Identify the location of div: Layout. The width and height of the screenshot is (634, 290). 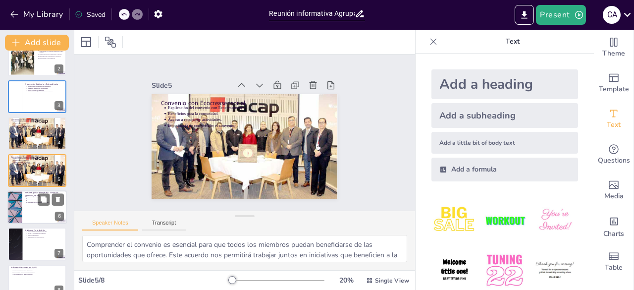
(86, 42).